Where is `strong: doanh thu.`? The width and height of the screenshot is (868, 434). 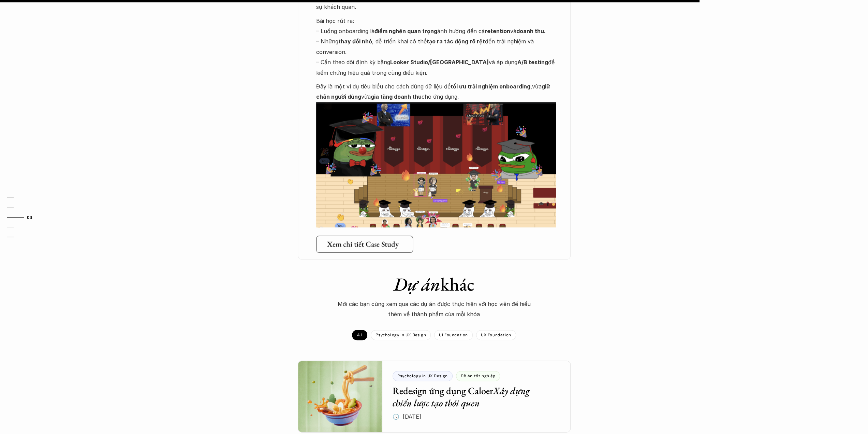
strong: doanh thu. is located at coordinates (531, 31).